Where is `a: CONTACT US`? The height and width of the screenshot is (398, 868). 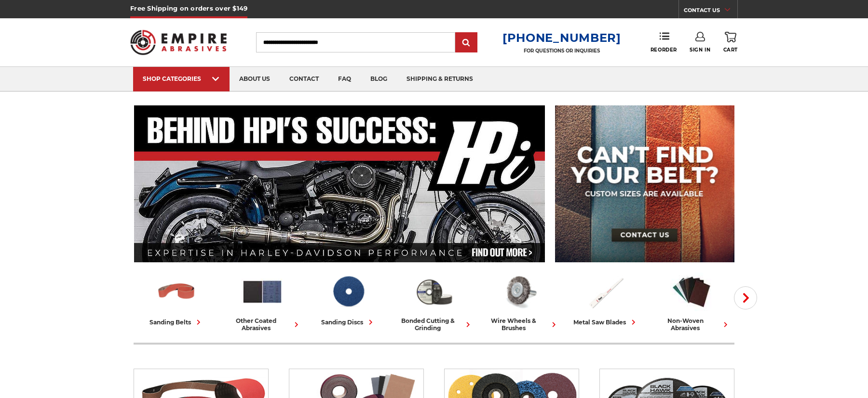
a: CONTACT US is located at coordinates (710, 12).